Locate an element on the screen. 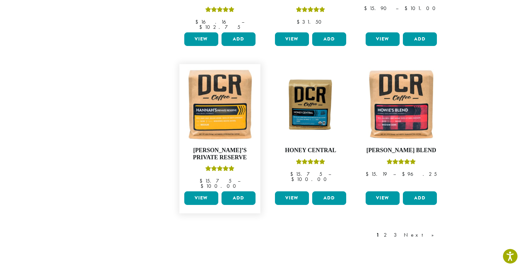 This screenshot has width=524, height=270. a: 3 is located at coordinates (396, 235).